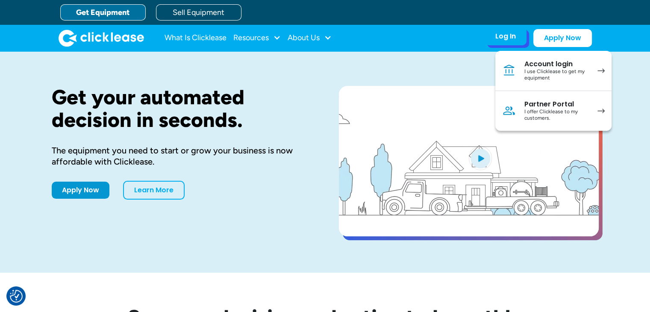 The width and height of the screenshot is (650, 312). Describe the element at coordinates (182, 156) in the screenshot. I see `div: The equipment you need to start or grow your business is now affordable with Clicklease.` at that location.